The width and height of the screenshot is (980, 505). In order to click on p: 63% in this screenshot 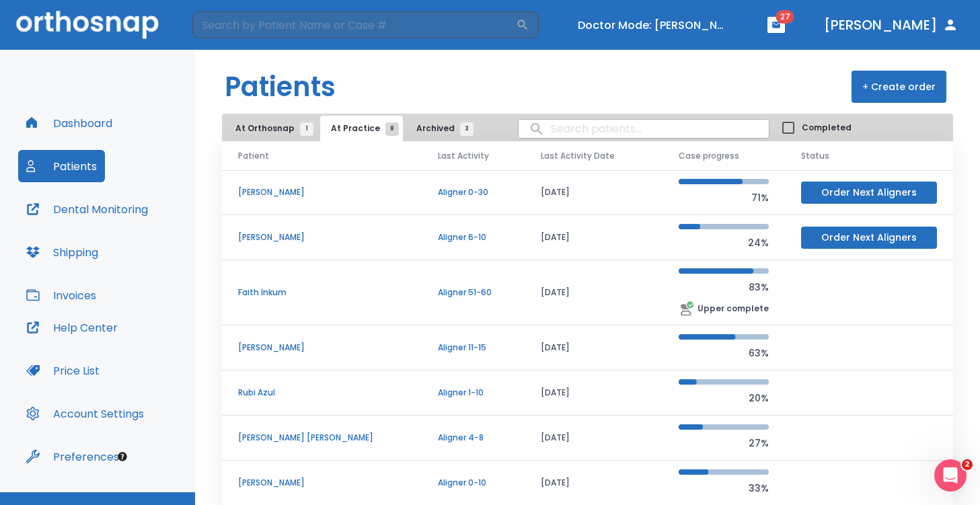, I will do `click(724, 353)`.